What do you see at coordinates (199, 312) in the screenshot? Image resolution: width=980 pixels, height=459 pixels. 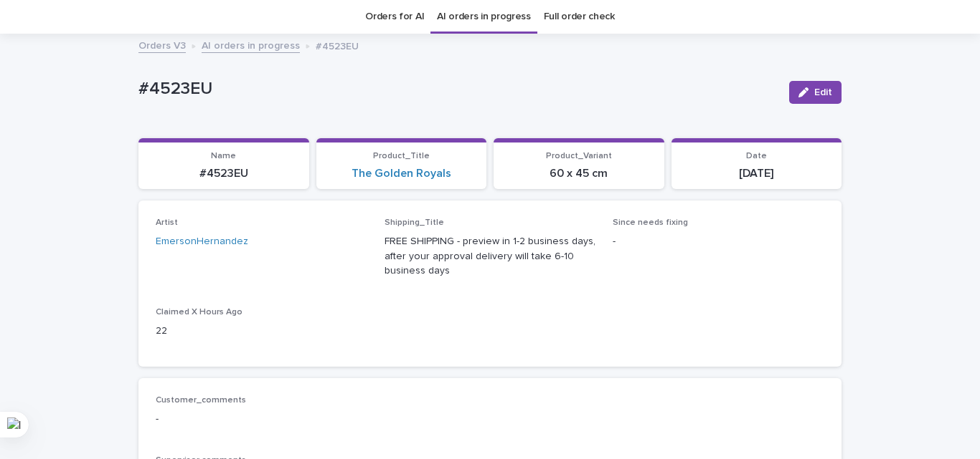 I see `span: Claimed X Hours Ago` at bounding box center [199, 312].